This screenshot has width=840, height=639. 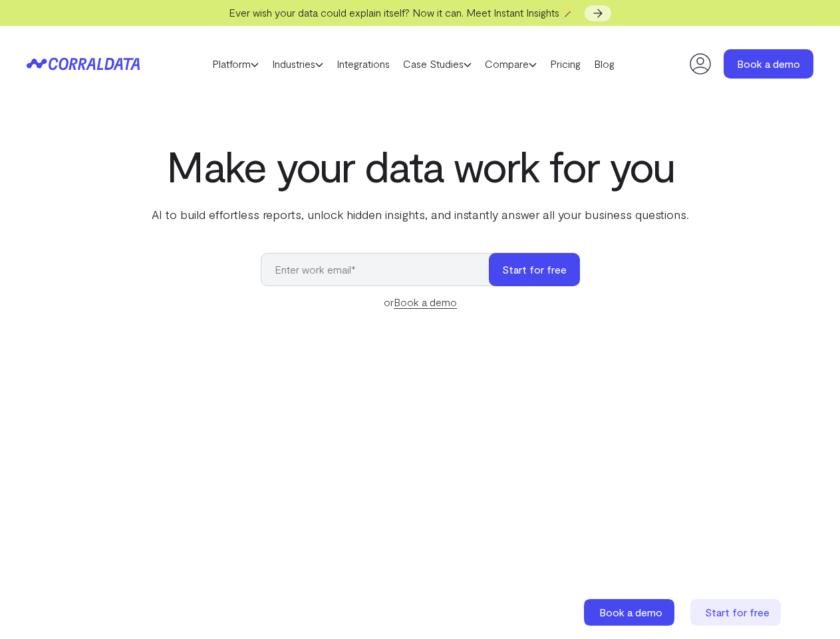 I want to click on a: Compare, so click(x=511, y=64).